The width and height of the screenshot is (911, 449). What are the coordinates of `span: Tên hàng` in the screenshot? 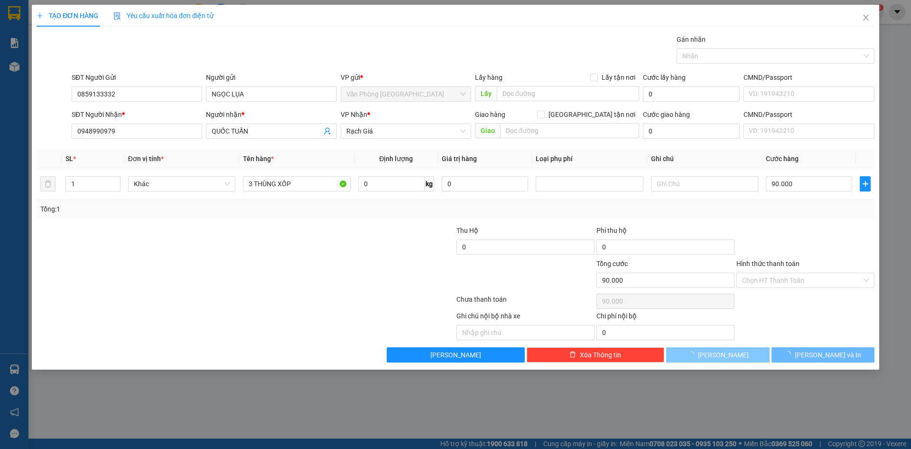 It's located at (258, 159).